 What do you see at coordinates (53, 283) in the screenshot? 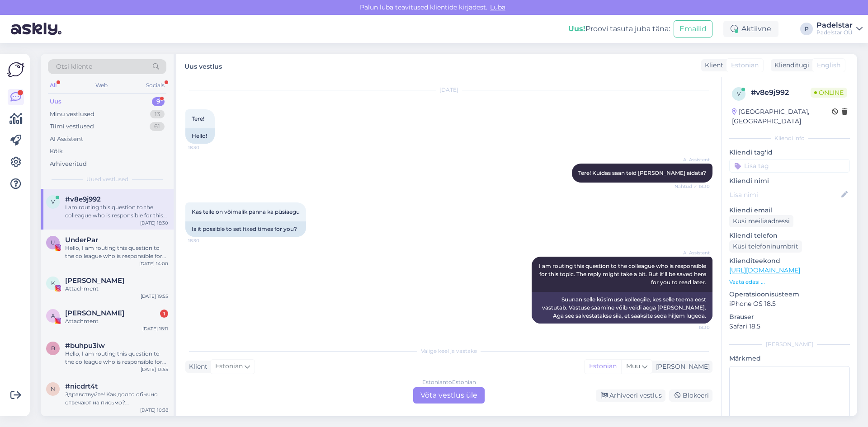
I see `span: K` at bounding box center [53, 283].